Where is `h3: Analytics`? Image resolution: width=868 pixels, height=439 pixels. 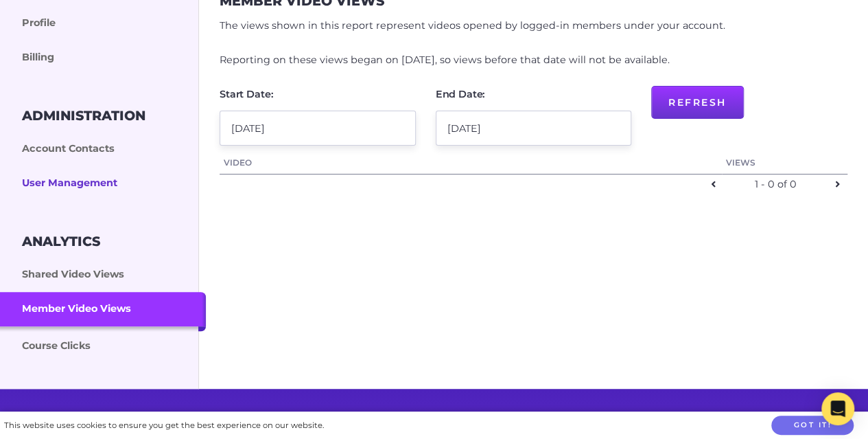 h3: Analytics is located at coordinates (61, 241).